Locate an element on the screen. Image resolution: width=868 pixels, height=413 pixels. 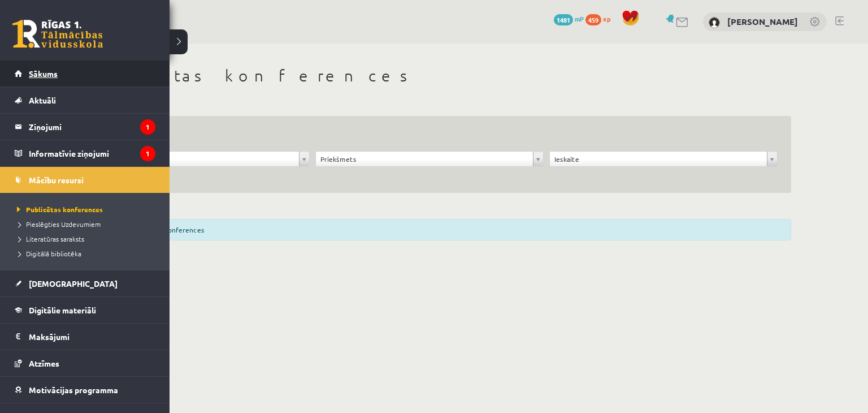
span: Publicētas konferences is located at coordinates (58, 209).